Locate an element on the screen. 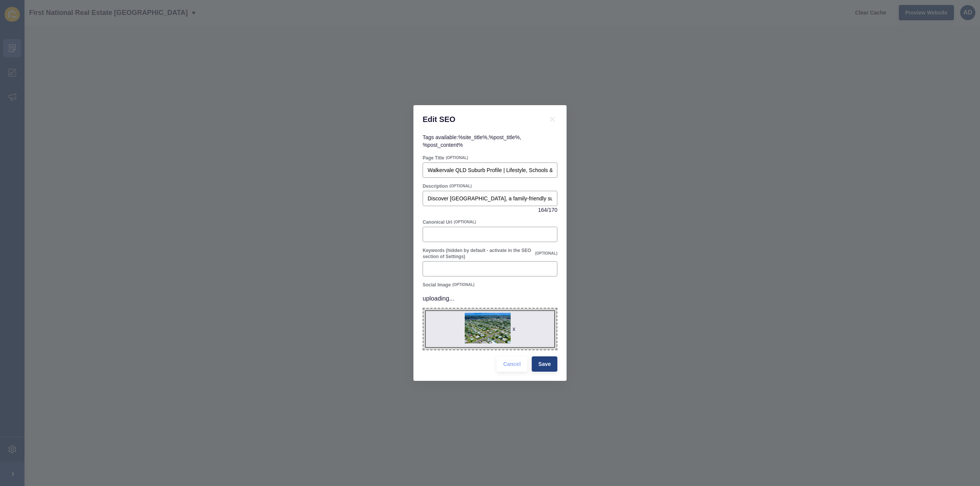 The width and height of the screenshot is (980, 486). span: Save is located at coordinates (544, 364).